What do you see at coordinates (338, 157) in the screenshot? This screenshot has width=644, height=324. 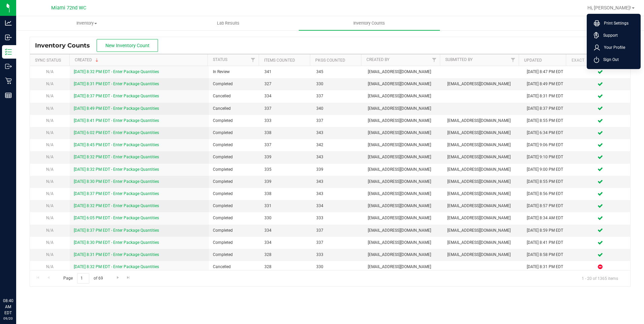 I see `span: 343` at bounding box center [338, 157].